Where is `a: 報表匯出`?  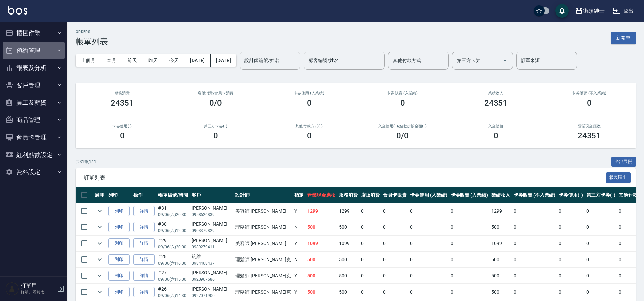
a: 報表匯出 is located at coordinates (618, 177).